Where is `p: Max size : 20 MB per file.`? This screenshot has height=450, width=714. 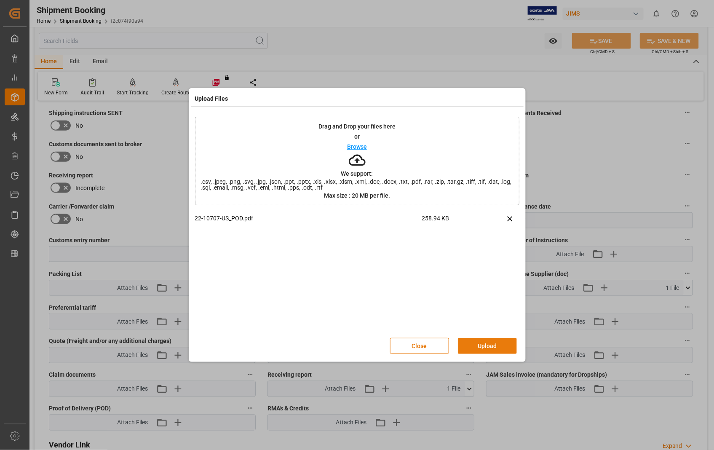 p: Max size : 20 MB per file. is located at coordinates (357, 195).